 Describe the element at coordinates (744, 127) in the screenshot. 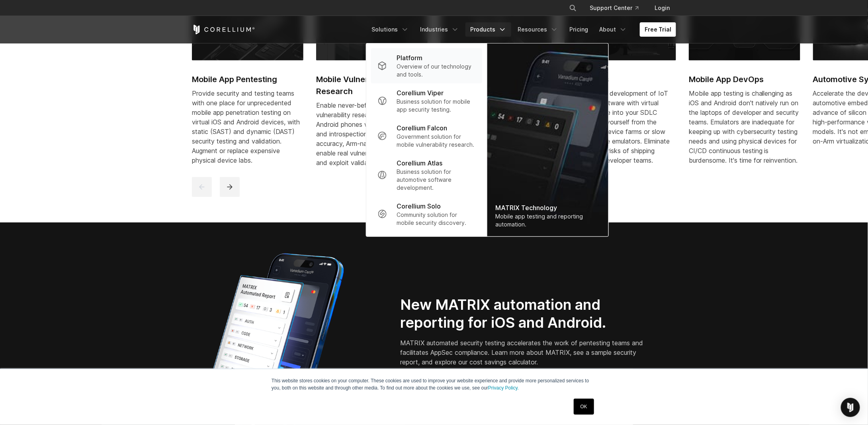

I see `div: Mobile app testing is challenging as iOS and Android don't natively run on the laptops of develop...` at that location.